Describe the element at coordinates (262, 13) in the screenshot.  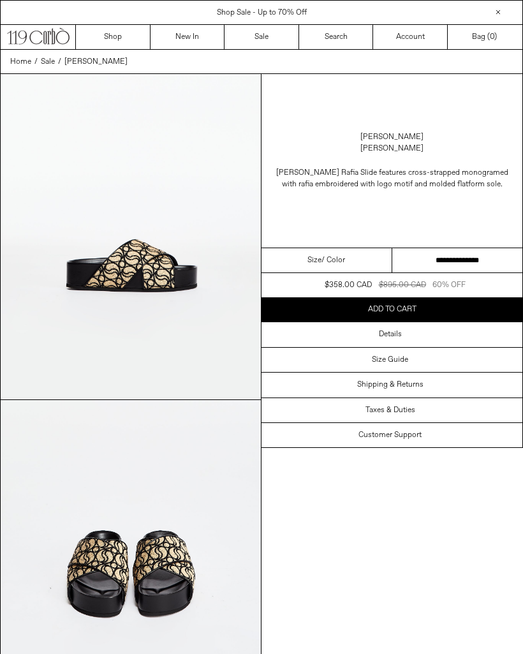
I see `span: Shop Sale - Up to 70% Off` at that location.